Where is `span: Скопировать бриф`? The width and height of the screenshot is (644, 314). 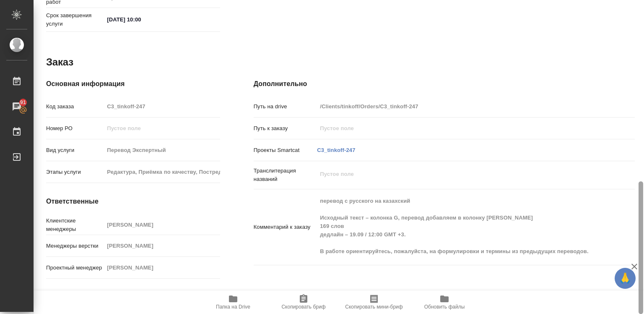 span: Скопировать бриф is located at coordinates (303, 306).